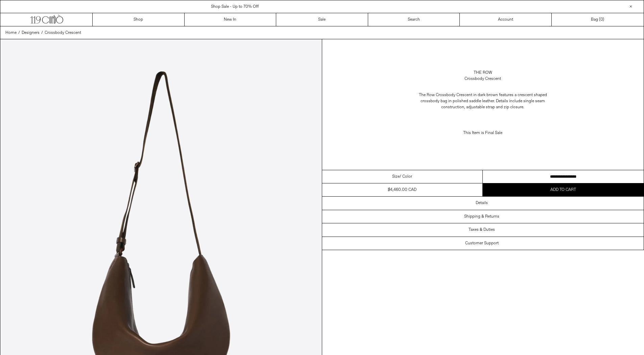 This screenshot has height=355, width=644. I want to click on span: / Color, so click(406, 177).